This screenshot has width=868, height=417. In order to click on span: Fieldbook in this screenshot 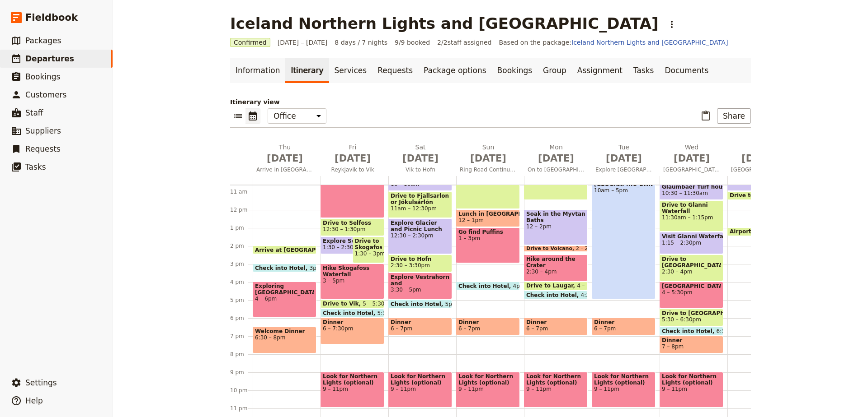, I will do `click(52, 18)`.